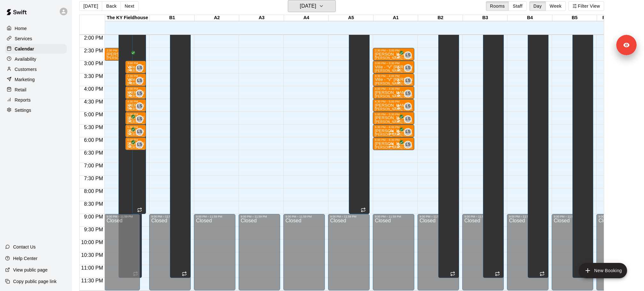 The image size is (644, 291). I want to click on div: B2, so click(441, 18).